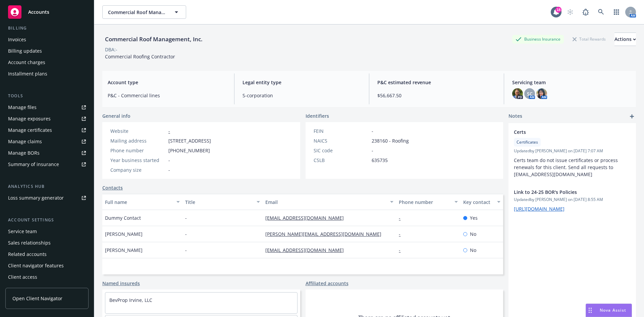 The width and height of the screenshot is (644, 317). What do you see at coordinates (131, 300) in the screenshot?
I see `a: BevProp Irvine, LLC` at bounding box center [131, 300].